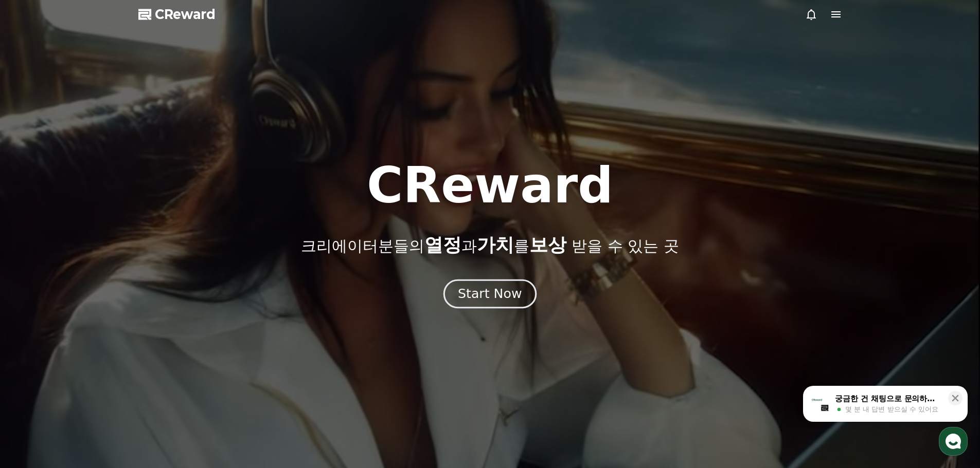 The width and height of the screenshot is (980, 468). Describe the element at coordinates (490, 294) in the screenshot. I see `div: Start Now` at that location.